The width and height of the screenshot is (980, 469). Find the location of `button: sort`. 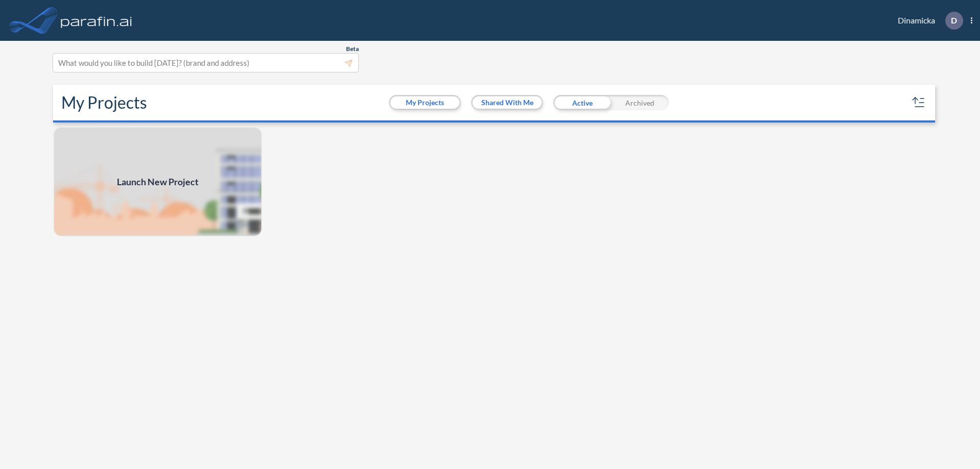

button: sort is located at coordinates (919, 102).